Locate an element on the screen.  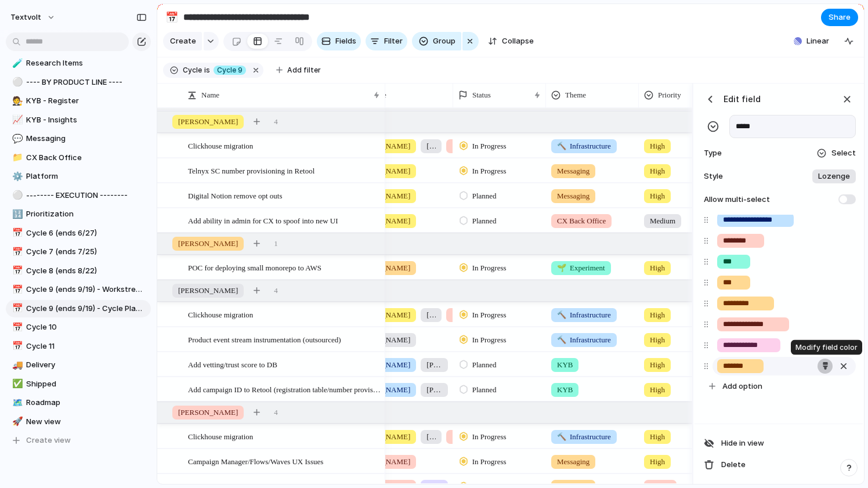
div: Modify field color is located at coordinates (826, 348).